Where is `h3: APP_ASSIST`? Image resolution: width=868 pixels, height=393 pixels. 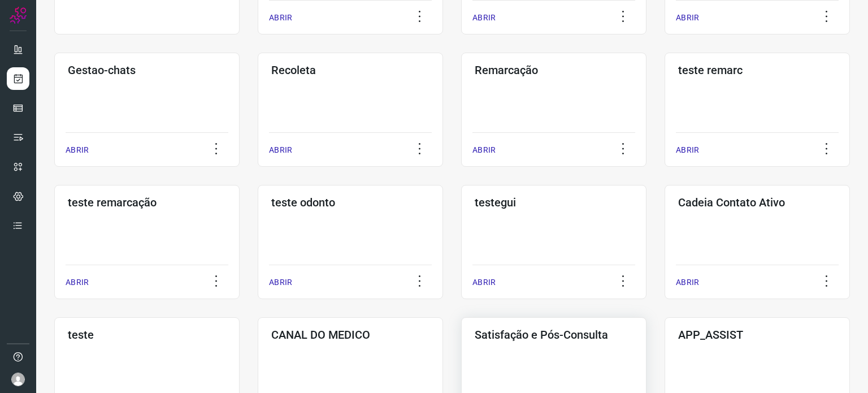 h3: APP_ASSIST is located at coordinates (757, 335).